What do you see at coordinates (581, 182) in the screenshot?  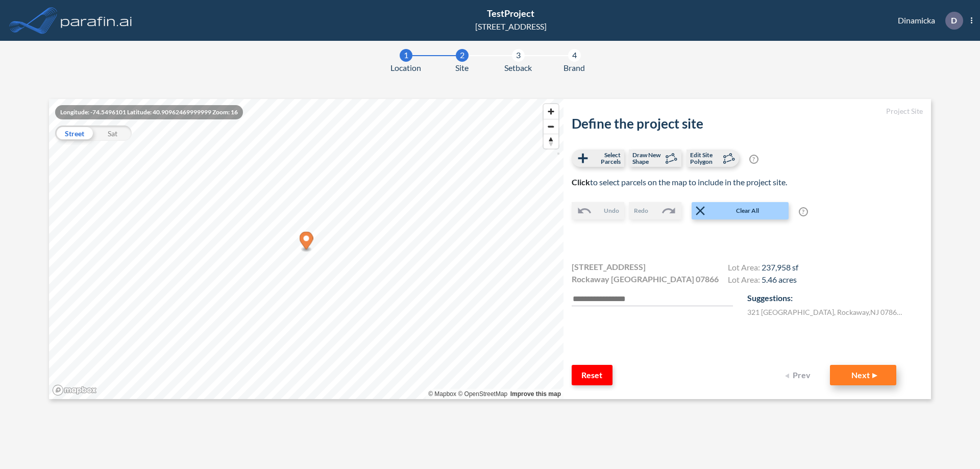 I see `b: Click` at bounding box center [581, 182].